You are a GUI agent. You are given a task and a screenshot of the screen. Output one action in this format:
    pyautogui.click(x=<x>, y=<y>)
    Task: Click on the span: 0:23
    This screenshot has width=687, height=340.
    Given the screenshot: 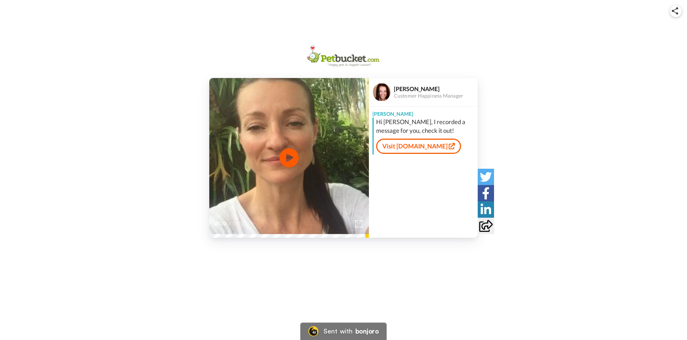 What is the action you would take?
    pyautogui.click(x=239, y=224)
    